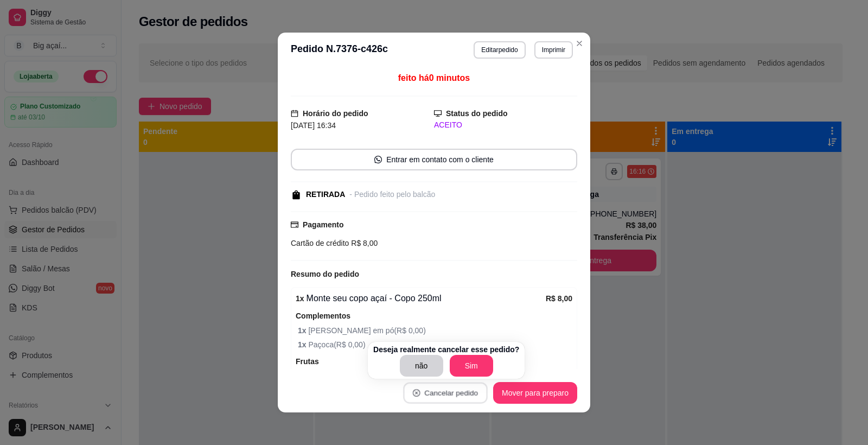 The image size is (868, 445). I want to click on button: Editarpedido, so click(499, 50).